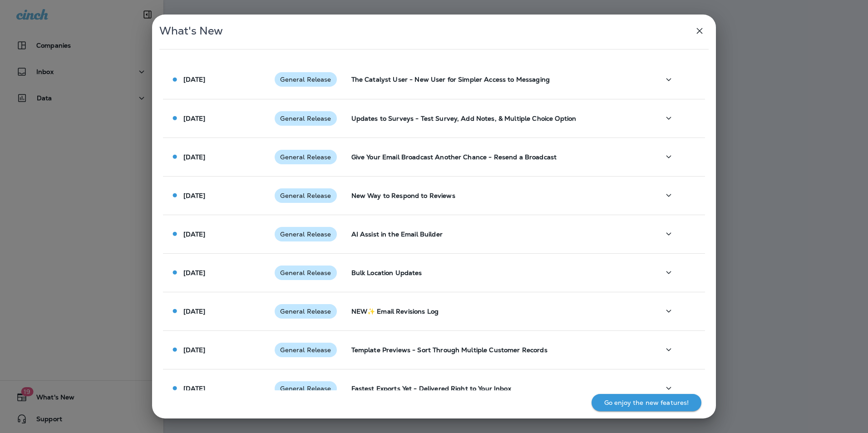  Describe the element at coordinates (498, 157) in the screenshot. I see `p: Give Your Email Broadcast Another Chance - Resend a Broadcast` at that location.